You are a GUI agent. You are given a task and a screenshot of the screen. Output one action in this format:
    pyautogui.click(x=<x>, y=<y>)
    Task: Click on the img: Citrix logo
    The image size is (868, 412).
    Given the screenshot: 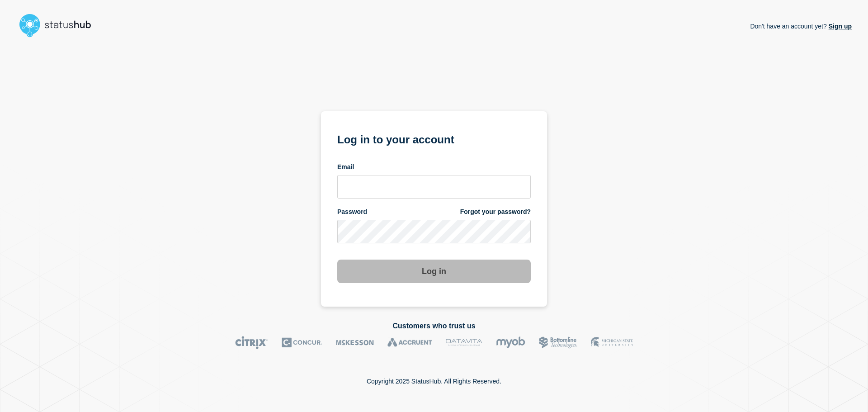 What is the action you would take?
    pyautogui.click(x=252, y=342)
    